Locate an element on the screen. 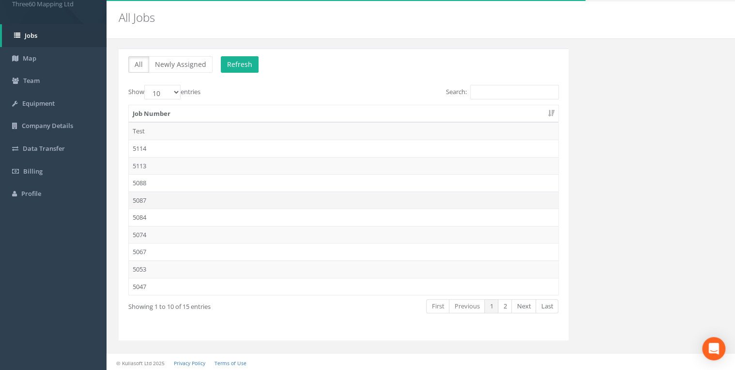  small: © Kullasoft Ltd 2025 is located at coordinates (141, 363).